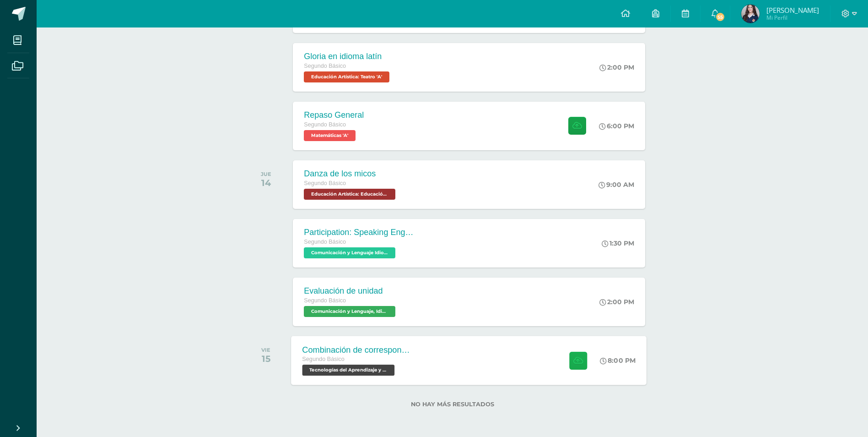 This screenshot has height=437, width=868. What do you see at coordinates (349, 370) in the screenshot?
I see `span: Tecnologías del Aprendizaje y la Comunicación 'A'` at bounding box center [349, 370].